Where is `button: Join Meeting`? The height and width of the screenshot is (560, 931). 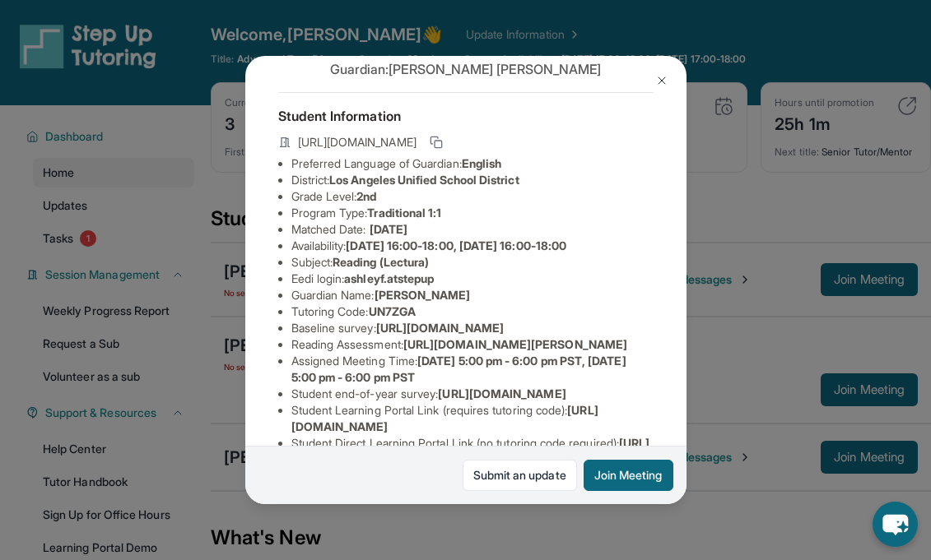 button: Join Meeting is located at coordinates (628, 475).